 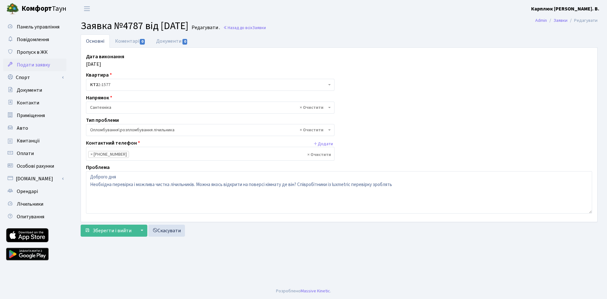 What do you see at coordinates (315, 291) in the screenshot?
I see `a: Massive Kinetic` at bounding box center [315, 291].